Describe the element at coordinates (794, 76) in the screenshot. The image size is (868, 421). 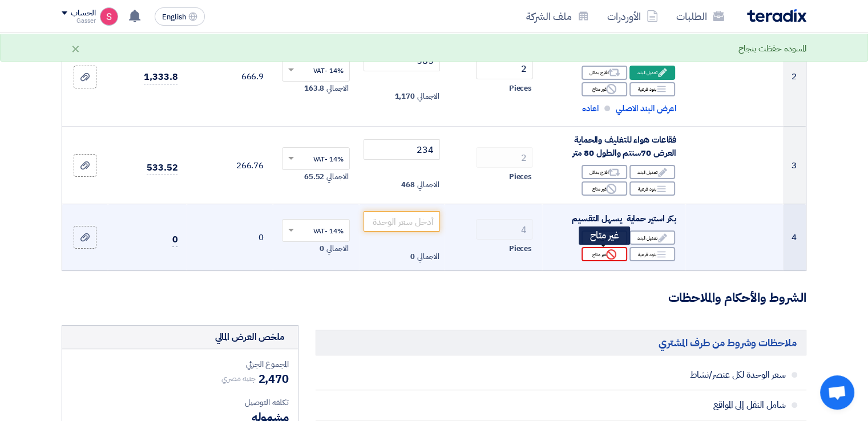
I see `td: 2` at that location.